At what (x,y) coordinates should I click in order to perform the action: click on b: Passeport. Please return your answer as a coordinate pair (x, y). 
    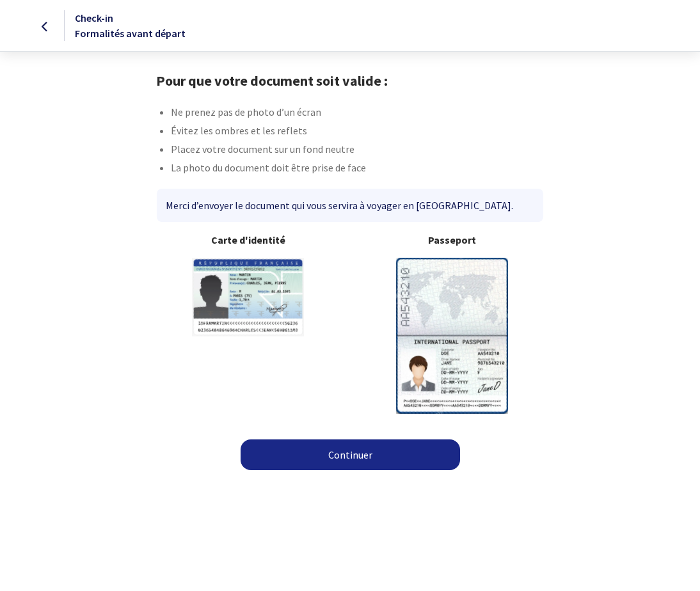
    Looking at the image, I should click on (451, 240).